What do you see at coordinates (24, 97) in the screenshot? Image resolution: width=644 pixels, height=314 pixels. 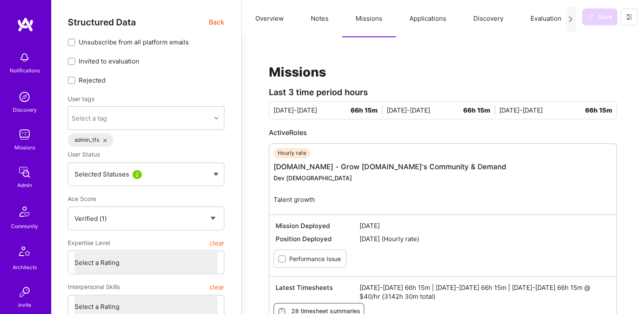 I see `img: discovery` at bounding box center [24, 97].